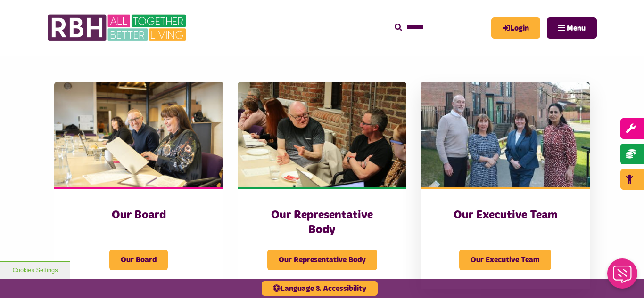  Describe the element at coordinates (138, 186) in the screenshot. I see `a: Our Board Our Board` at that location.